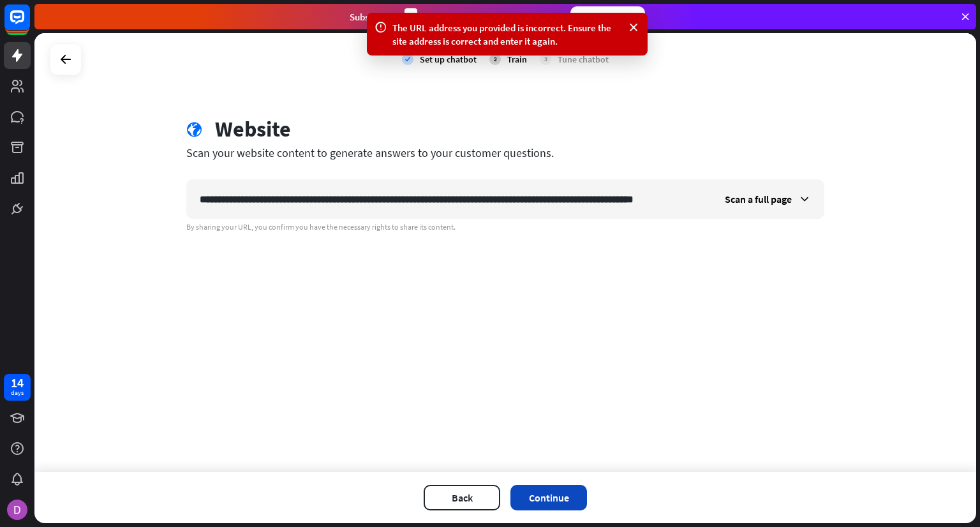 Image resolution: width=980 pixels, height=527 pixels. I want to click on div: days, so click(17, 392).